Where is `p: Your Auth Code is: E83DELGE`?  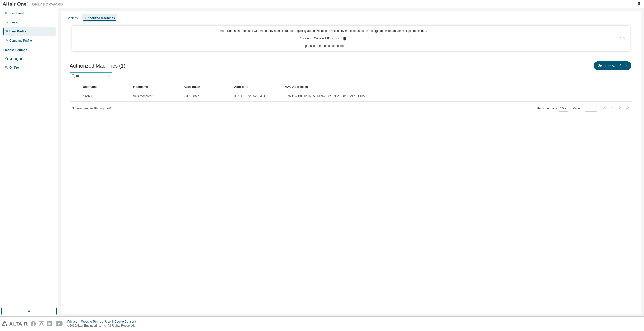 p: Your Auth Code is: E83DELGE is located at coordinates (323, 39).